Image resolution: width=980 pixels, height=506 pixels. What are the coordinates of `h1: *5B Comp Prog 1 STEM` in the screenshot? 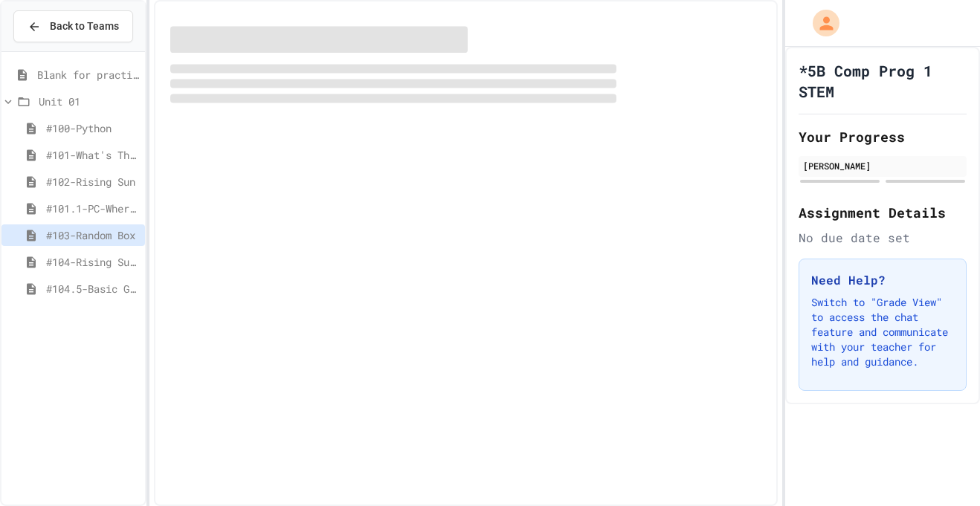 It's located at (883, 82).